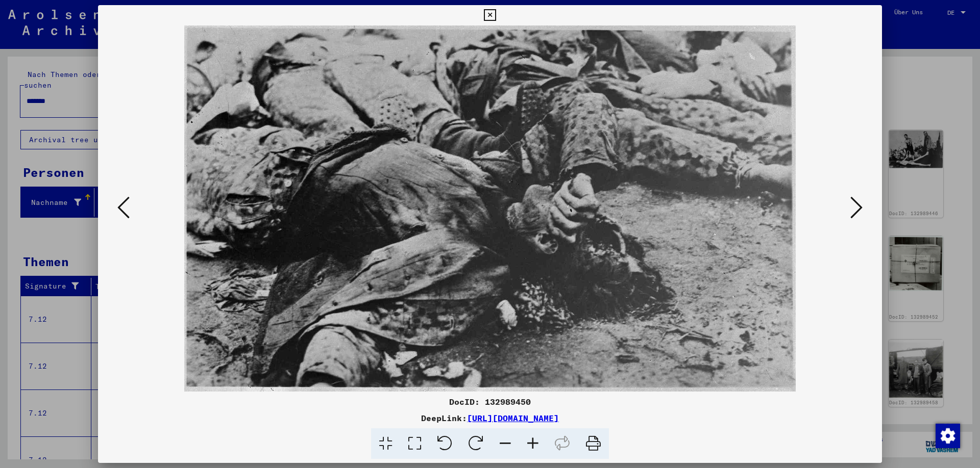 The width and height of the screenshot is (980, 468). What do you see at coordinates (490, 402) in the screenshot?
I see `div: DocID: 132989450` at bounding box center [490, 402].